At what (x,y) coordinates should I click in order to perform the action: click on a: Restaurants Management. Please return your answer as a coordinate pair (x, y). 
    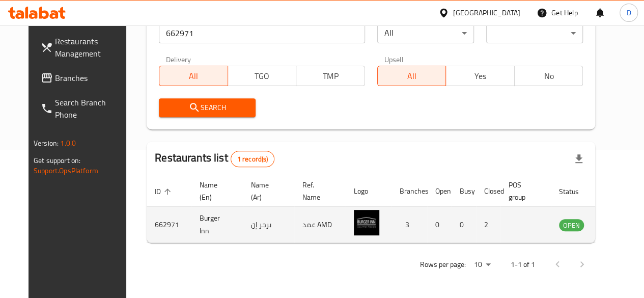
    Looking at the image, I should click on (84, 47).